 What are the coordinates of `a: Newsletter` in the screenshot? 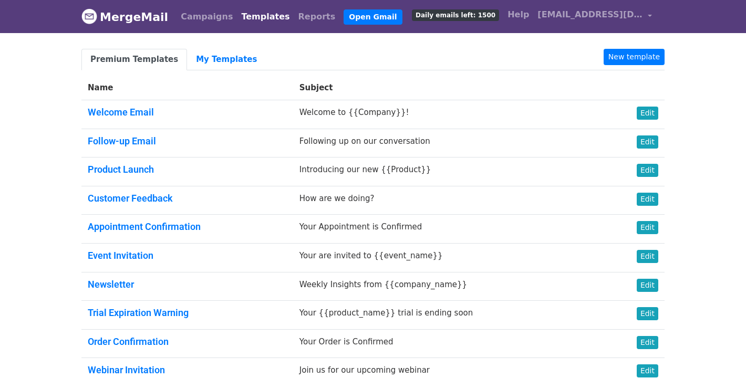 It's located at (111, 284).